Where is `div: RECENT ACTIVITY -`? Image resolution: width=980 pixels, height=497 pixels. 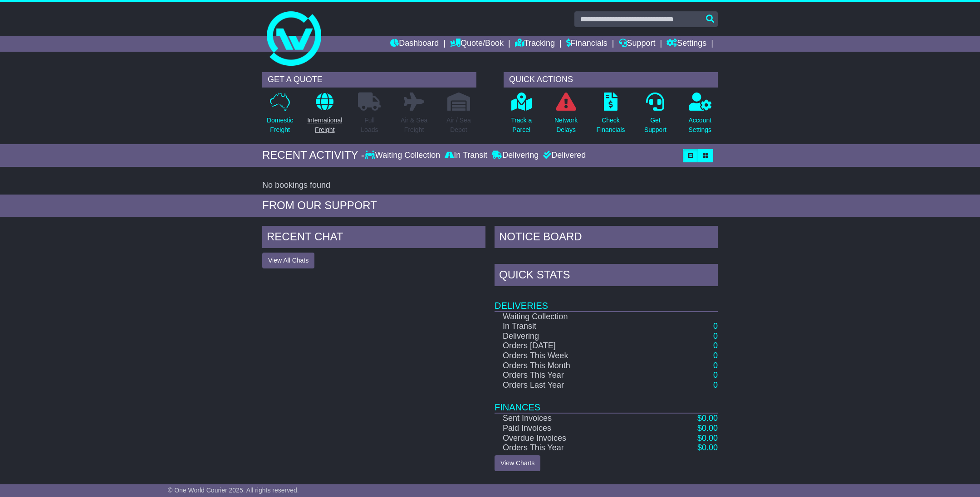 div: RECENT ACTIVITY - is located at coordinates (313, 155).